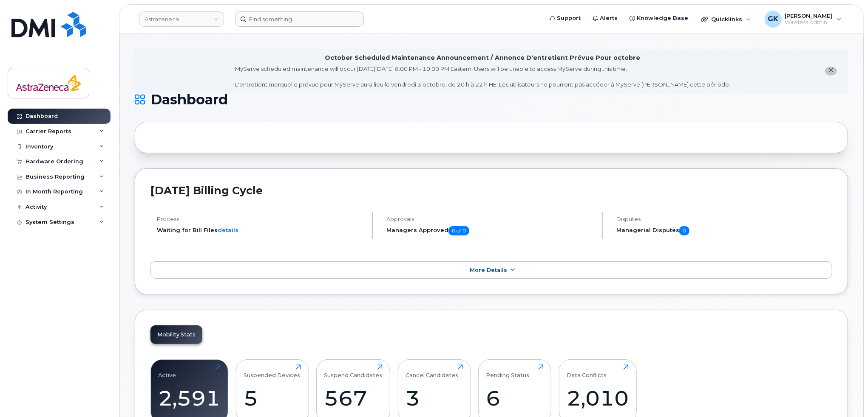  What do you see at coordinates (458, 231) in the screenshot?
I see `span: 0 of 0` at bounding box center [458, 231].